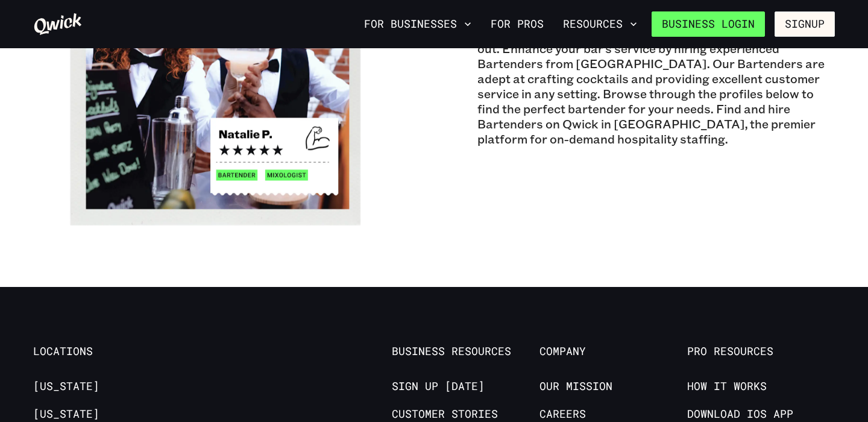 The height and width of the screenshot is (422, 868). I want to click on a: Download IOS App, so click(740, 415).